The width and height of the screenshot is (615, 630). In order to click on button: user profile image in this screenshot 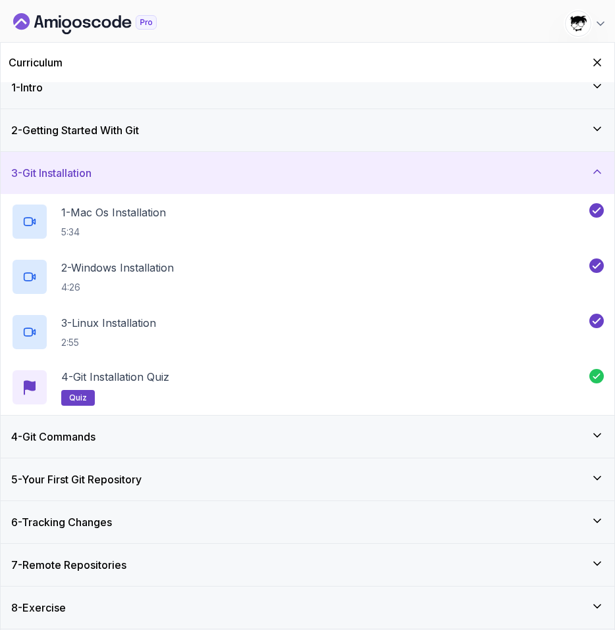, I will do `click(586, 24)`.